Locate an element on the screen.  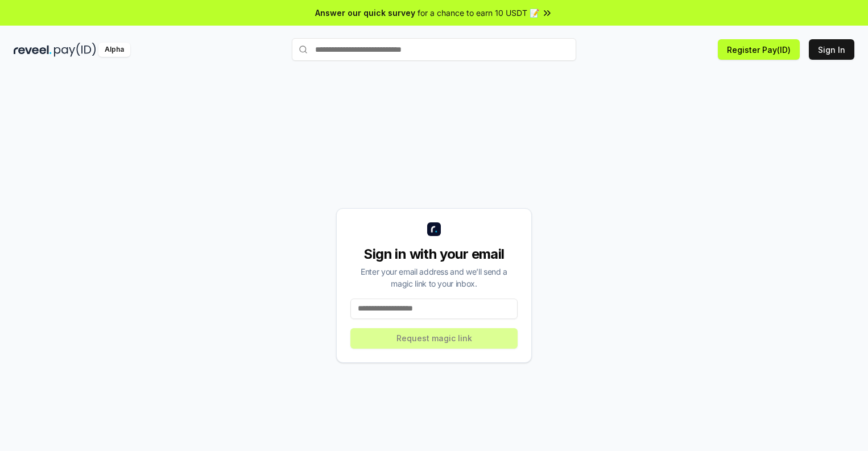
span: Answer our quick survey is located at coordinates (365, 12).